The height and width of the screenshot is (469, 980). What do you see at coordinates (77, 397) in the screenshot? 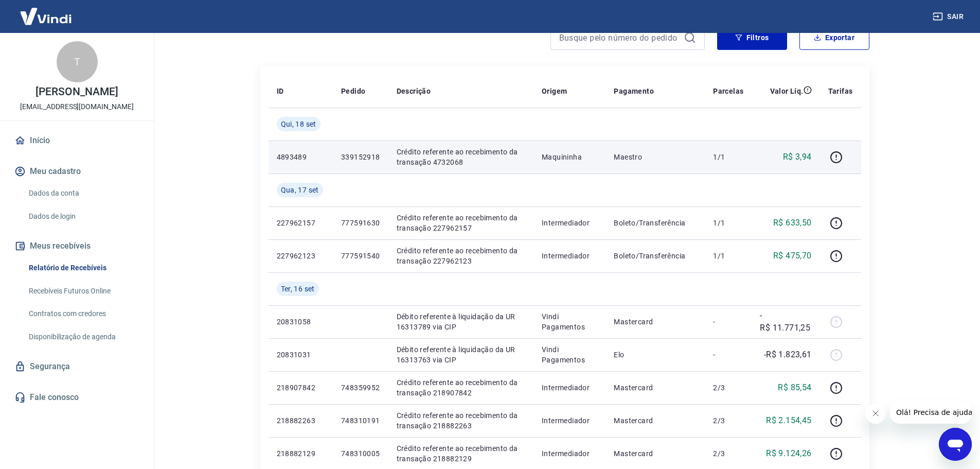
I see `a: Fale conosco` at bounding box center [77, 397].